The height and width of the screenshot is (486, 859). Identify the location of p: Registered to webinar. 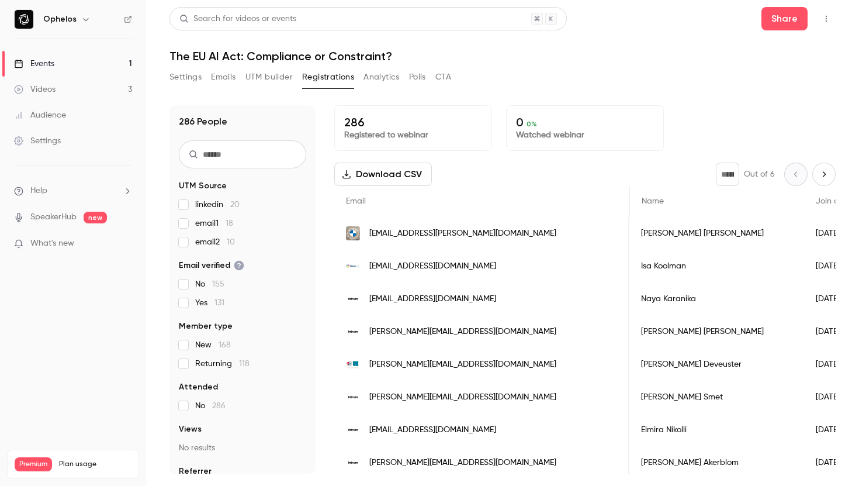
(413, 135).